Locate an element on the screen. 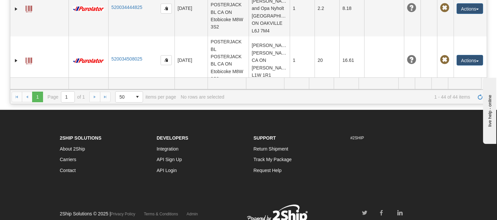  strong: 2Ship Solutions is located at coordinates (81, 138).